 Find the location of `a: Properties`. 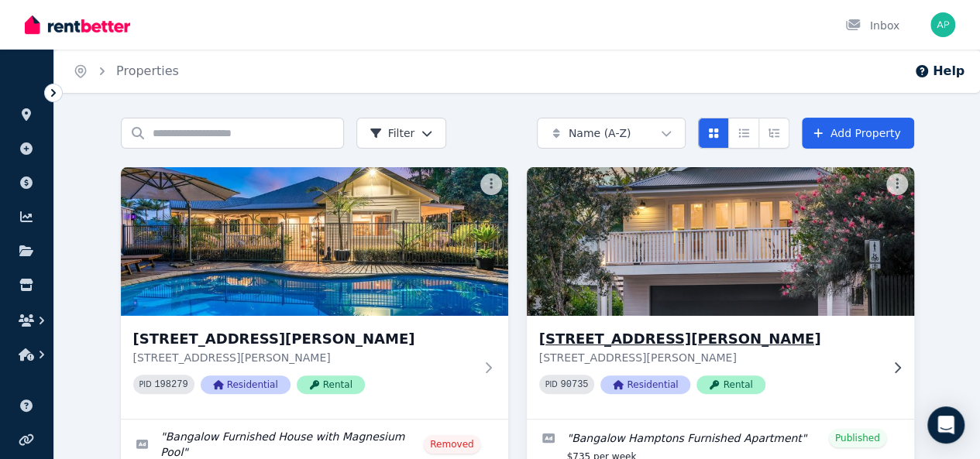

a: Properties is located at coordinates (147, 70).